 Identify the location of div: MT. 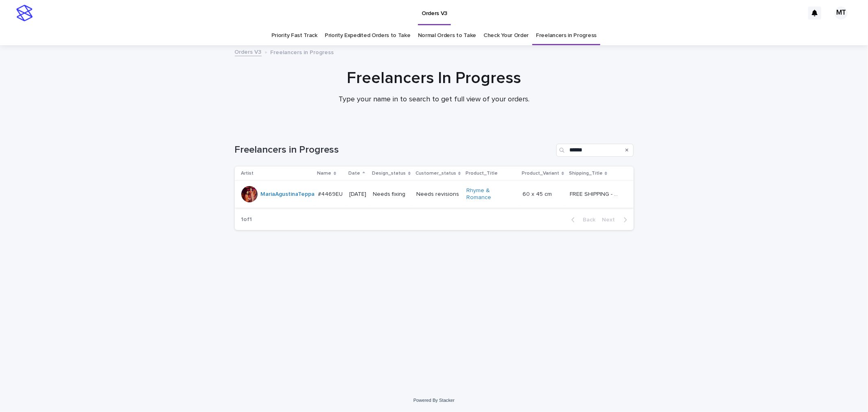
(841, 13).